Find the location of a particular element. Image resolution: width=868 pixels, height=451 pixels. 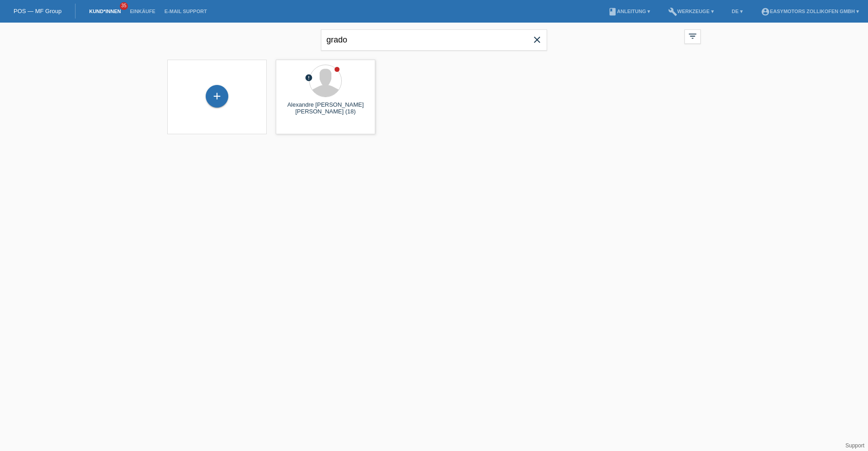

a: account_circleEasymotors Zollikofen GmbH ▾ is located at coordinates (809, 11).